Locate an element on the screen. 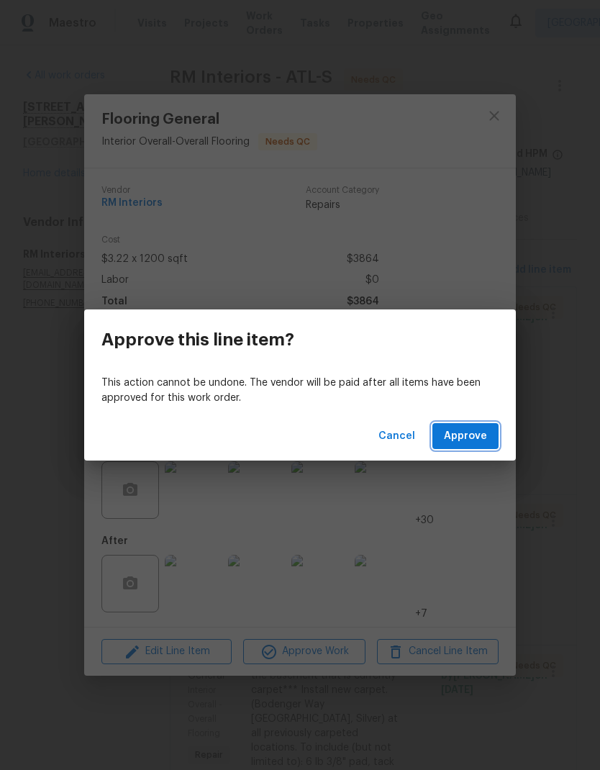 This screenshot has height=770, width=600. button: Approve is located at coordinates (466, 436).